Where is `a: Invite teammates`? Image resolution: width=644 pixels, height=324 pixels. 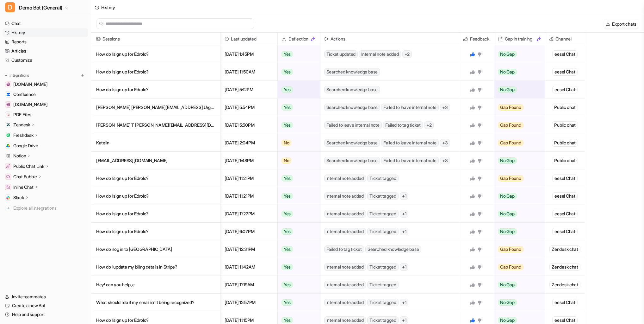
a: Invite teammates is located at coordinates (45, 297).